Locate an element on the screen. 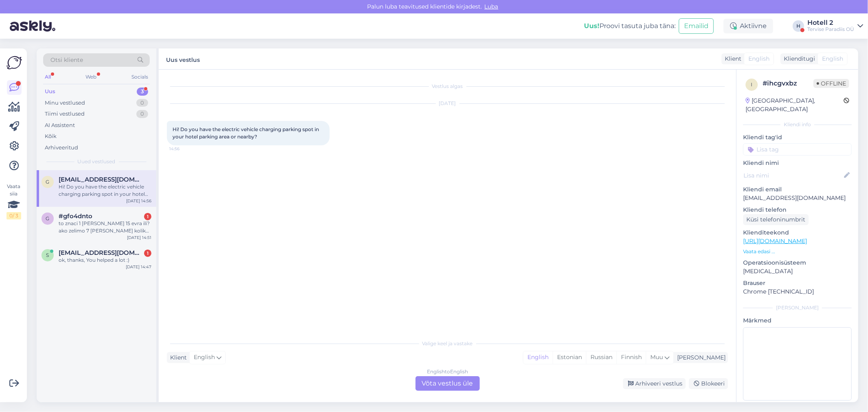  div: Kõik is located at coordinates (50, 137).